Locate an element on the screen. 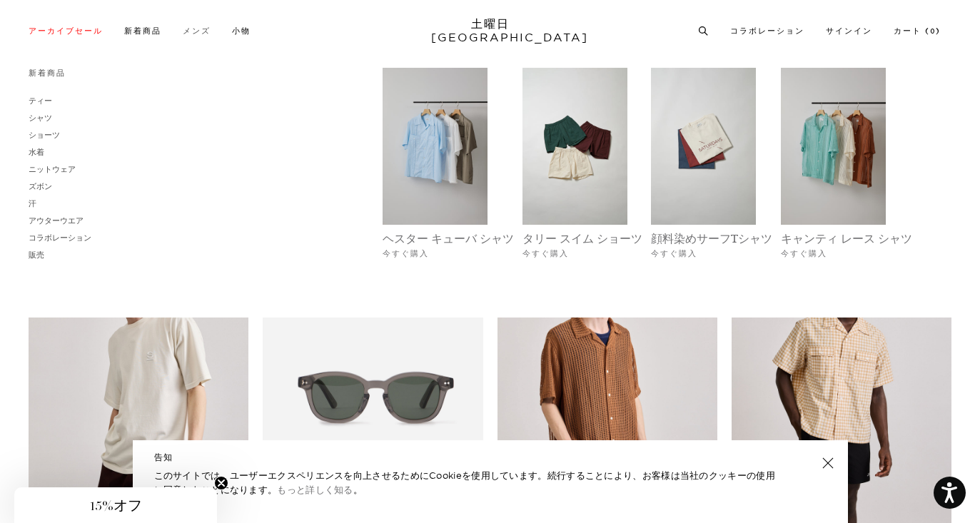  a: タリー スイム ショーツ is located at coordinates (583, 238).